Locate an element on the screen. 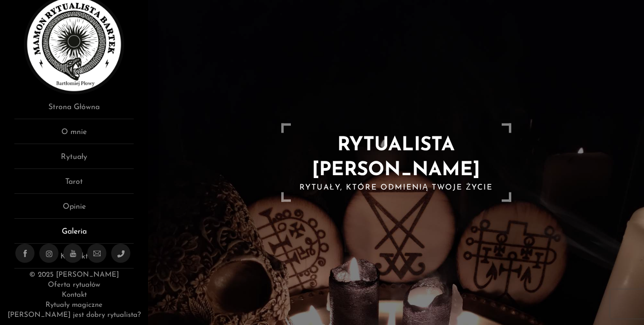 The image size is (644, 325). a: Galeria is located at coordinates (74, 235).